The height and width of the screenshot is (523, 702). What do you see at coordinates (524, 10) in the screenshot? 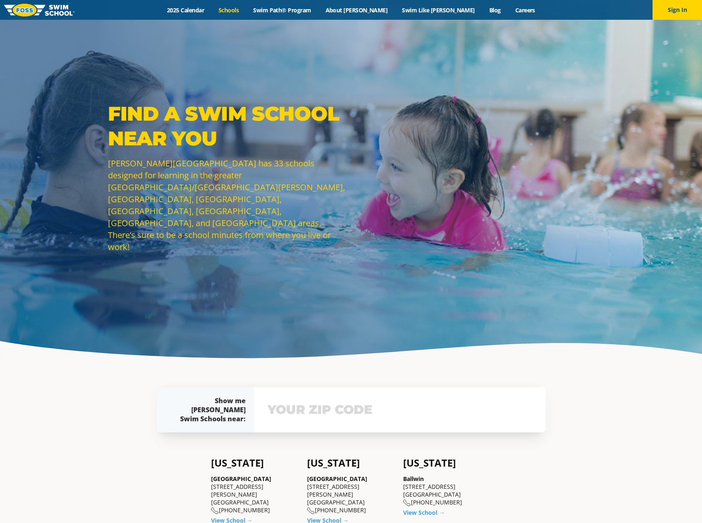
I see `a: Careers` at bounding box center [524, 10].